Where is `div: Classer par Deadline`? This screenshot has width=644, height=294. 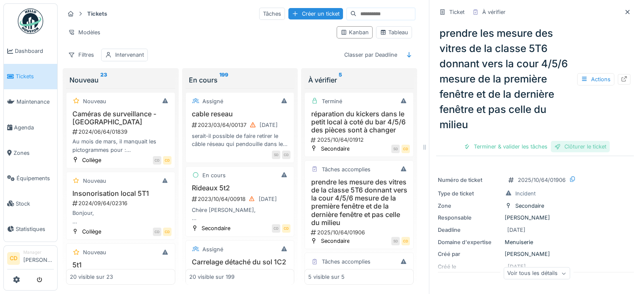 div: Classer par Deadline is located at coordinates (370, 54).